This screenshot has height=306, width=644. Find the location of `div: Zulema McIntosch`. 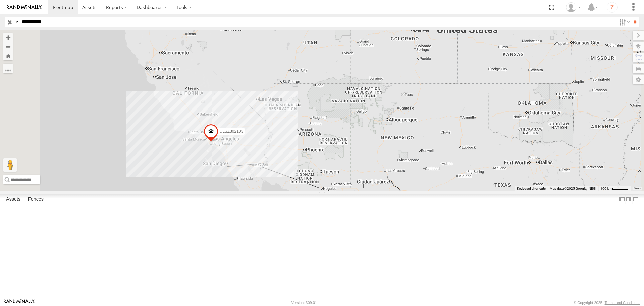

div: Zulema McIntosch is located at coordinates (573, 7).